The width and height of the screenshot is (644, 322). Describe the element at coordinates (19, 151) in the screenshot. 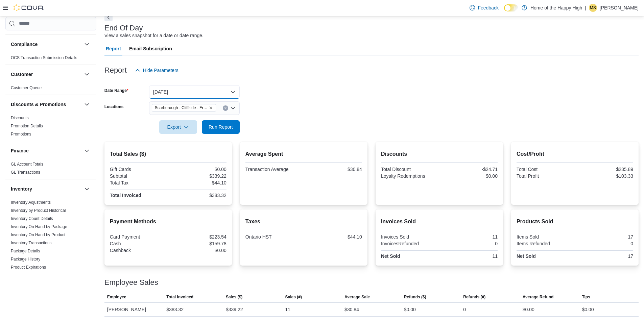

I see `h3: Finance` at that location.